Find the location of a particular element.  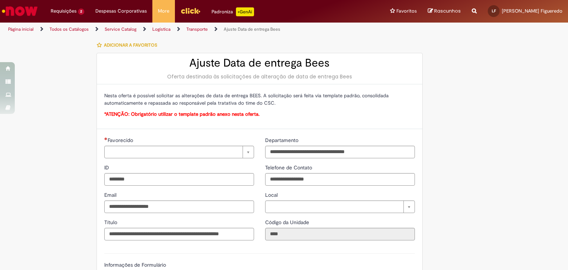

span: Departamento is located at coordinates (283, 140).